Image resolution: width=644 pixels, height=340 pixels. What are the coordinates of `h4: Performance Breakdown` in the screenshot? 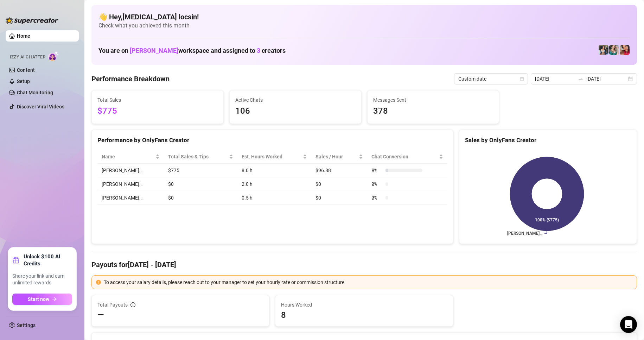 It's located at (131, 79).